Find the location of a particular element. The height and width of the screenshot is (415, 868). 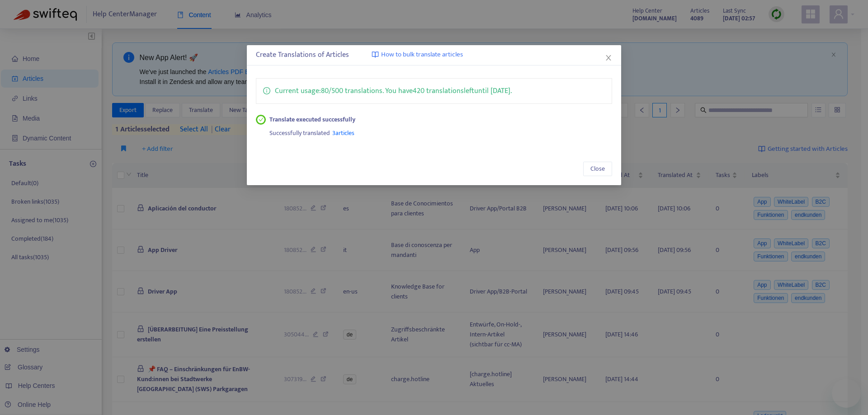

span: close is located at coordinates (609, 58).